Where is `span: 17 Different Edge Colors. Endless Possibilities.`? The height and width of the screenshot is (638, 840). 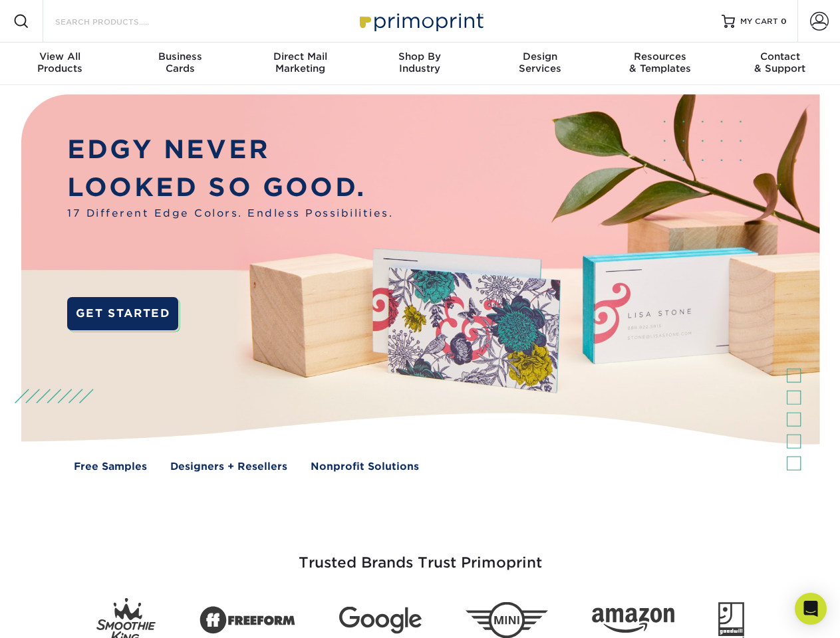 span: 17 Different Edge Colors. Endless Possibilities. is located at coordinates (230, 214).